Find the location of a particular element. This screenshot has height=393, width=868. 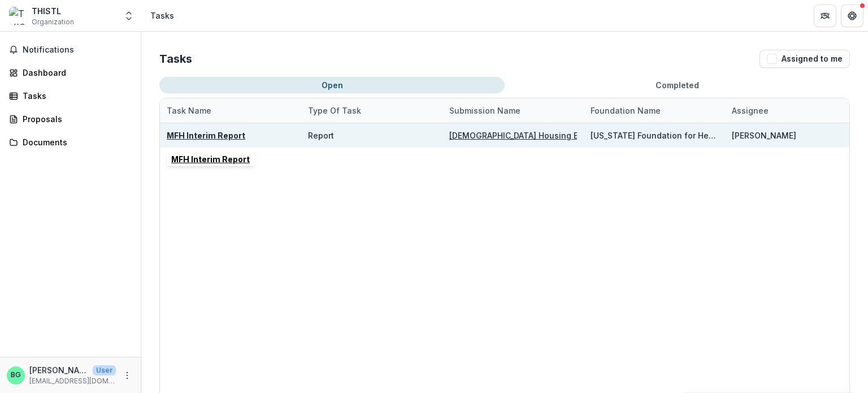

a: Proposals is located at coordinates (70, 119).